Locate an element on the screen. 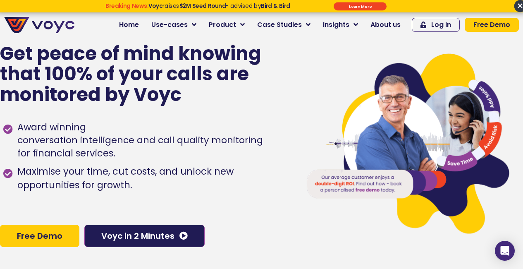  h1: conversation intelligence and call quality monitoring is located at coordinates (140, 140).